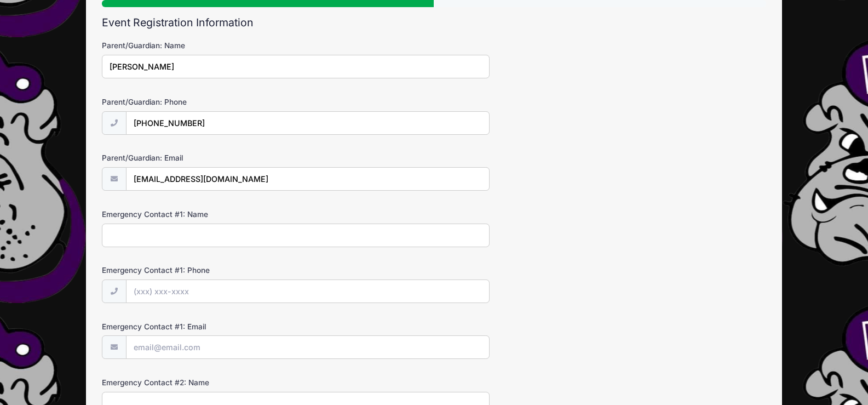  What do you see at coordinates (212, 46) in the screenshot?
I see `label: Parent/Guardian: Name` at bounding box center [212, 46].